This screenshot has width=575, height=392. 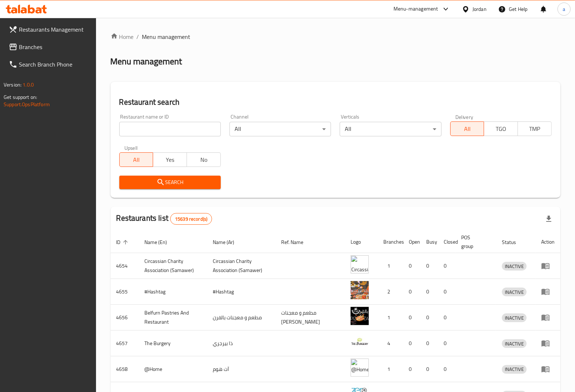 I want to click on button: Search, so click(x=170, y=182).